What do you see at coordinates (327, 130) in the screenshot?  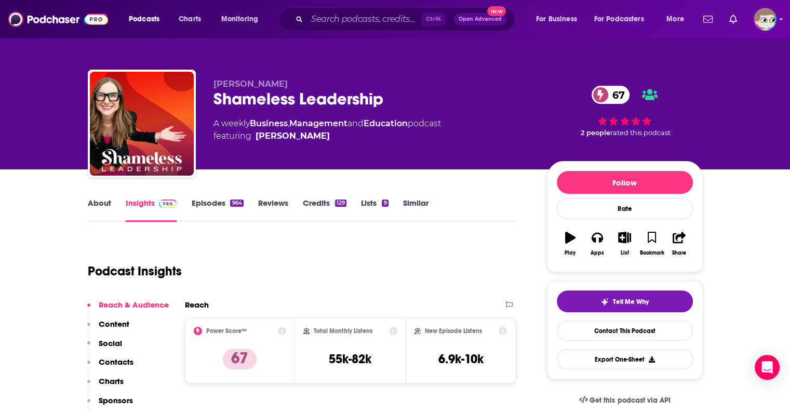 I see `div: A weekly podcast` at bounding box center [327, 130].